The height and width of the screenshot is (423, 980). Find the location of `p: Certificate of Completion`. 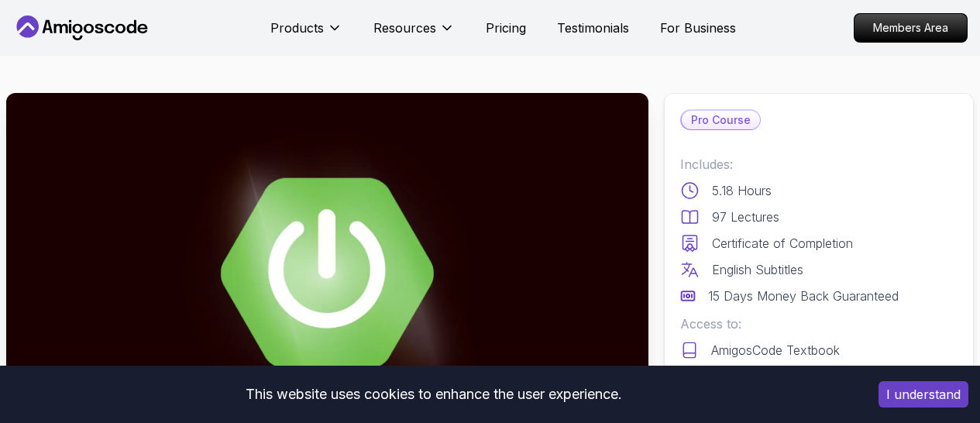

p: Certificate of Completion is located at coordinates (782, 243).